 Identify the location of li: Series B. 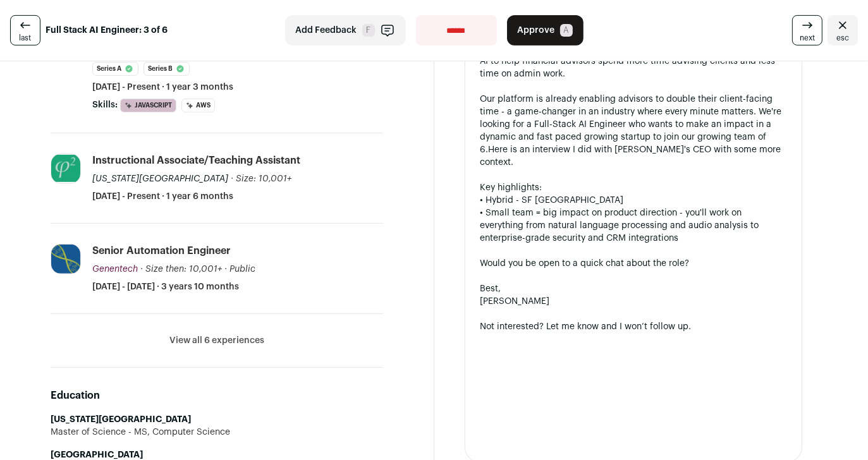
(166, 69).